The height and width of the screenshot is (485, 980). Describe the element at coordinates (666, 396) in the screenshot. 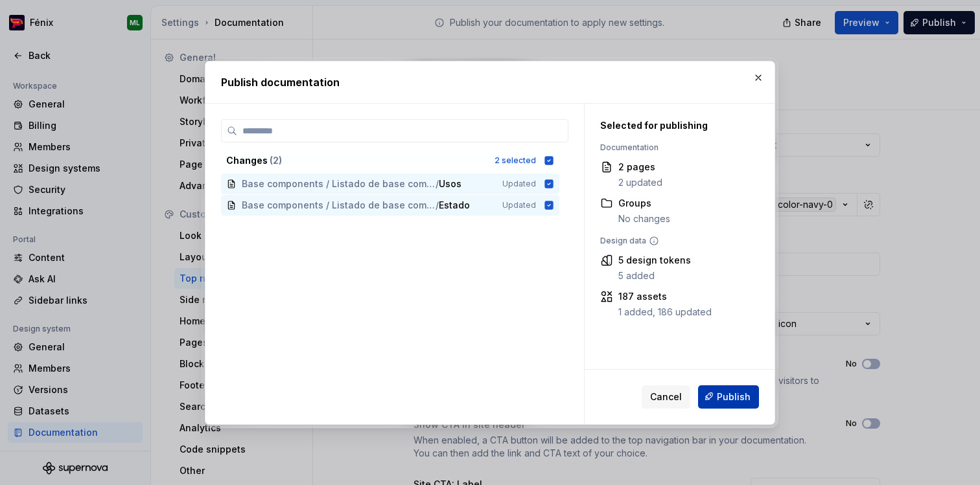

I see `button: Cancel` at that location.